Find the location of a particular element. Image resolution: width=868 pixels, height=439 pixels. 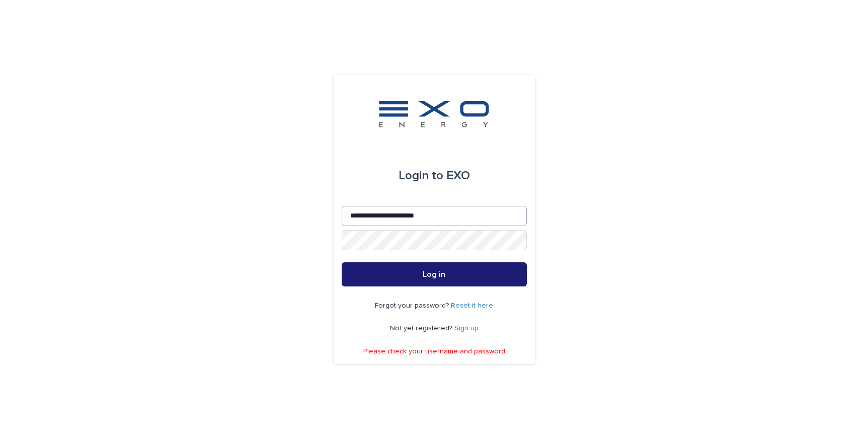

span: Not yet registered? is located at coordinates (422, 328).